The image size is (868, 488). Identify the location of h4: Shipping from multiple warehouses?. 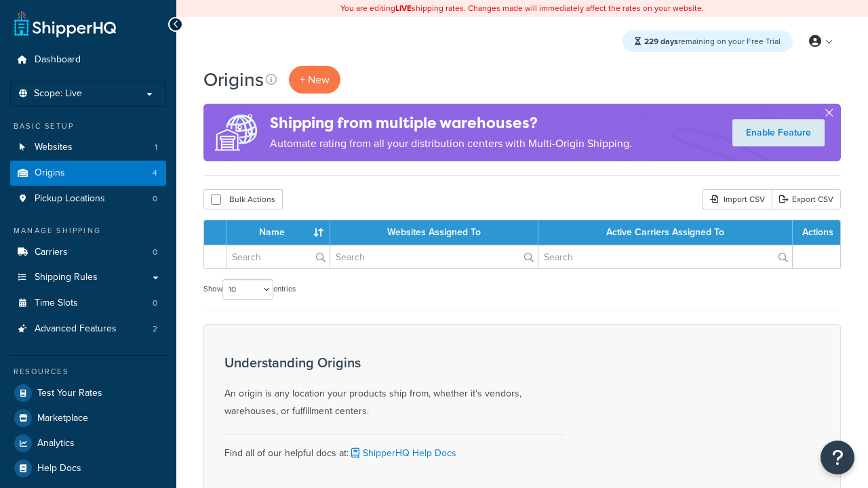
(451, 123).